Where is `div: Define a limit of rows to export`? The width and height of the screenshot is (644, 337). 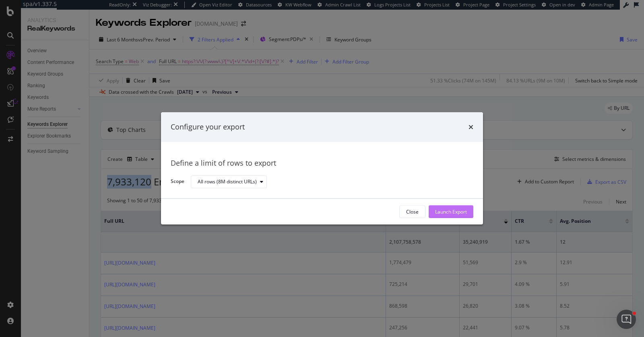 div: Define a limit of rows to export is located at coordinates (322, 163).